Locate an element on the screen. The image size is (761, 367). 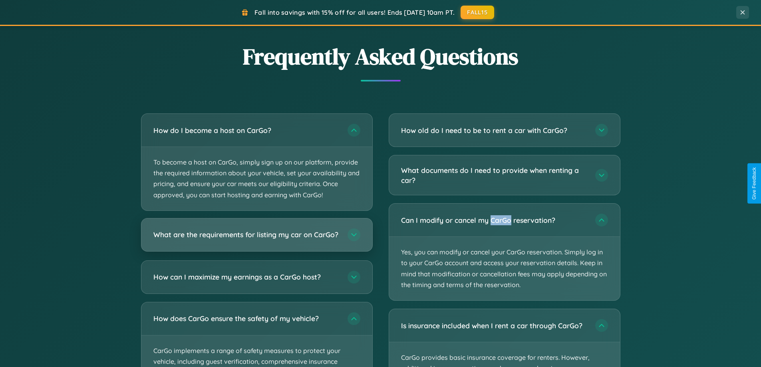
h2: Frequently Asked Questions is located at coordinates (380, 56).